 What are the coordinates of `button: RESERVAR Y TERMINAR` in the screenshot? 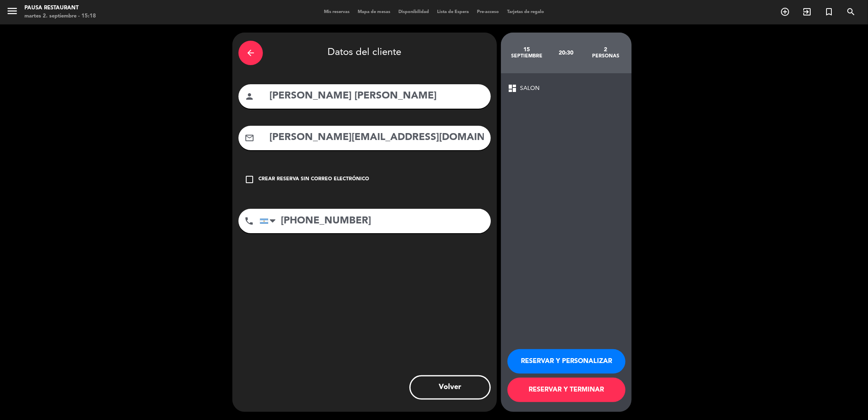 It's located at (567, 390).